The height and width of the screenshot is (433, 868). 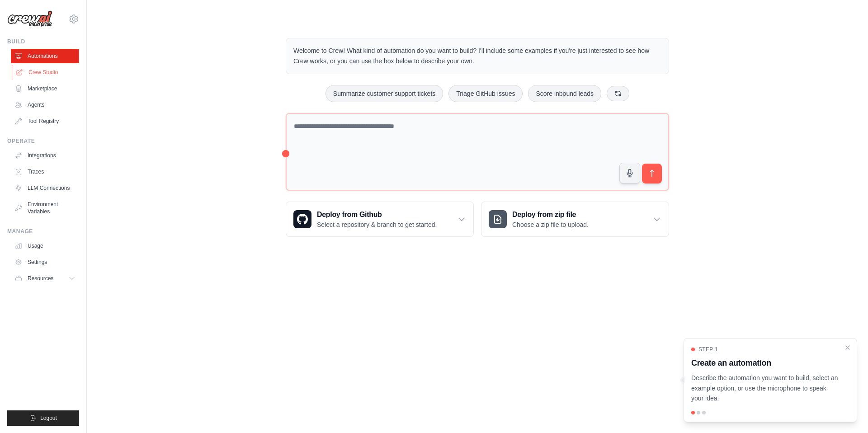 What do you see at coordinates (377, 225) in the screenshot?
I see `p: Select a repository & branch to get started.` at bounding box center [377, 225].